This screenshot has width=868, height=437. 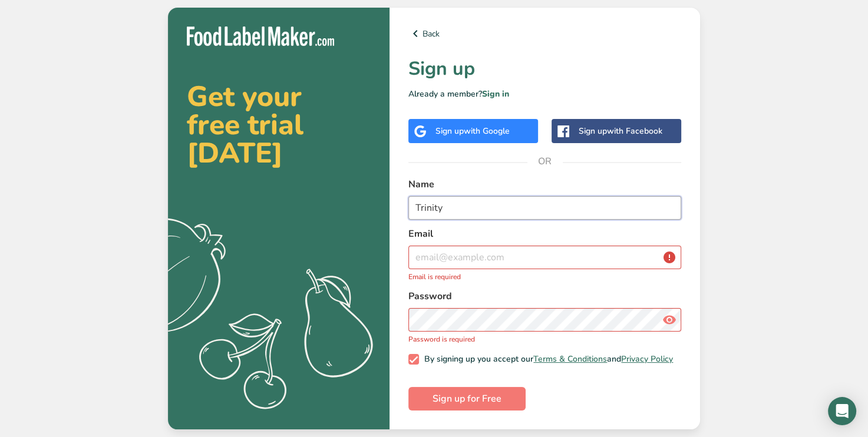 I want to click on input: email@example.com, so click(x=545, y=257).